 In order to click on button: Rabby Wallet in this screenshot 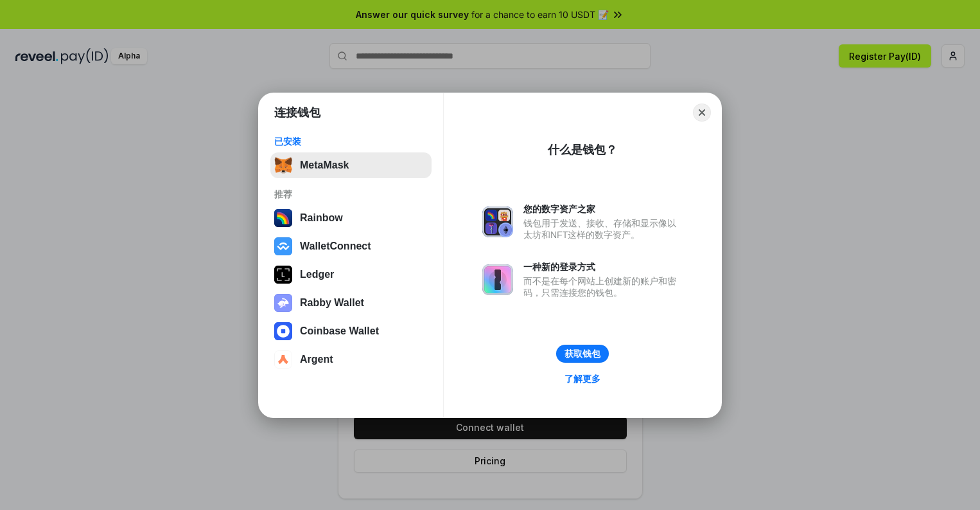, I will do `click(351, 303)`.